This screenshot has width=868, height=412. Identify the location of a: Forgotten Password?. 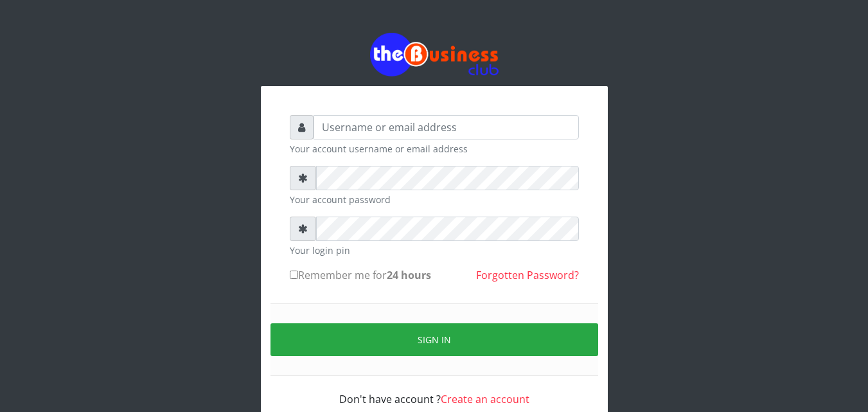
(527, 275).